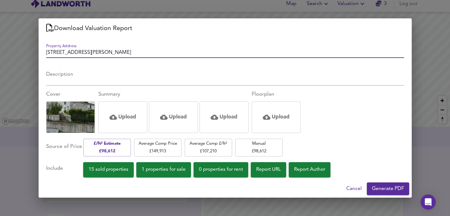  I want to click on div: Floorplan, so click(276, 94).